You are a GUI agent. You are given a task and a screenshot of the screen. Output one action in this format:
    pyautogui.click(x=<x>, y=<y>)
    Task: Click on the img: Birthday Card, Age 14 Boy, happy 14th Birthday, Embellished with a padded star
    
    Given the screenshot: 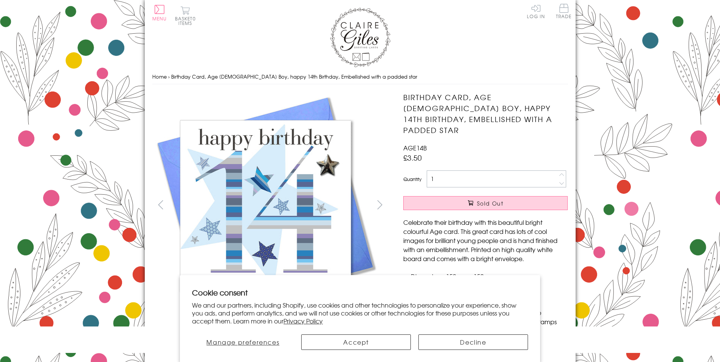 What is the action you would take?
    pyautogui.click(x=266, y=205)
    